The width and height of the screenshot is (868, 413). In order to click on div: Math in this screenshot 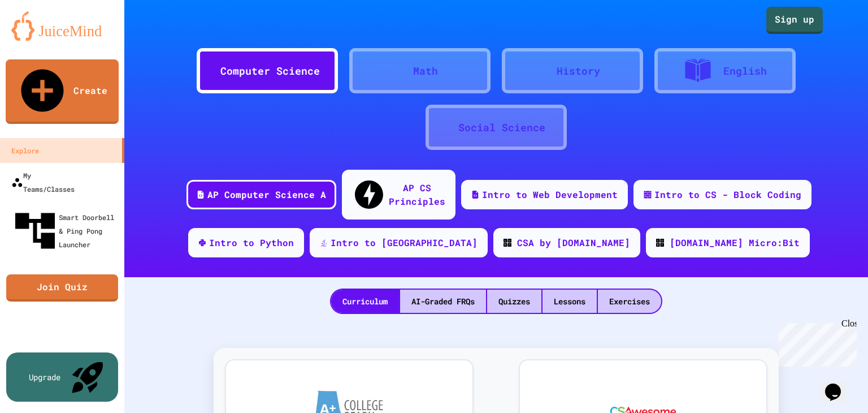, I will do `click(426, 70)`.